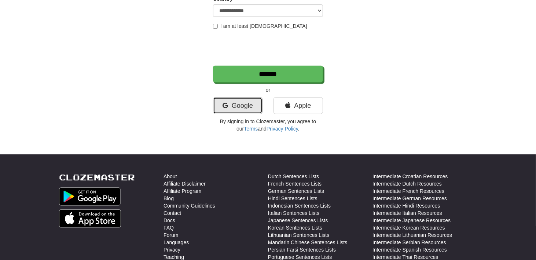 The height and width of the screenshot is (260, 536). What do you see at coordinates (169, 228) in the screenshot?
I see `a: FAQ` at bounding box center [169, 228].